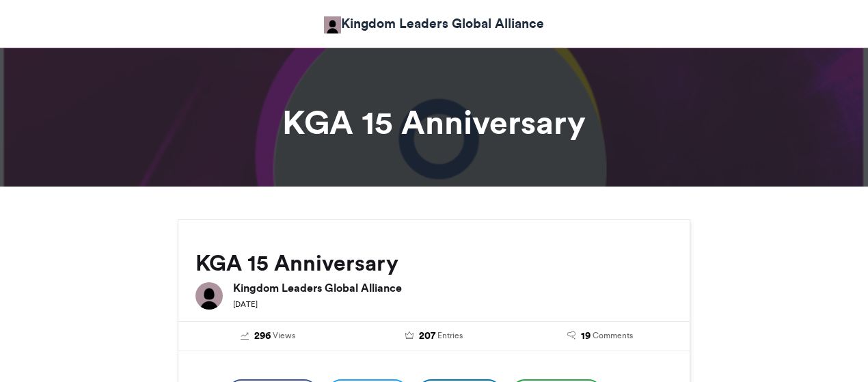 This screenshot has width=868, height=382. Describe the element at coordinates (599, 336) in the screenshot. I see `a: 19 Comments` at that location.